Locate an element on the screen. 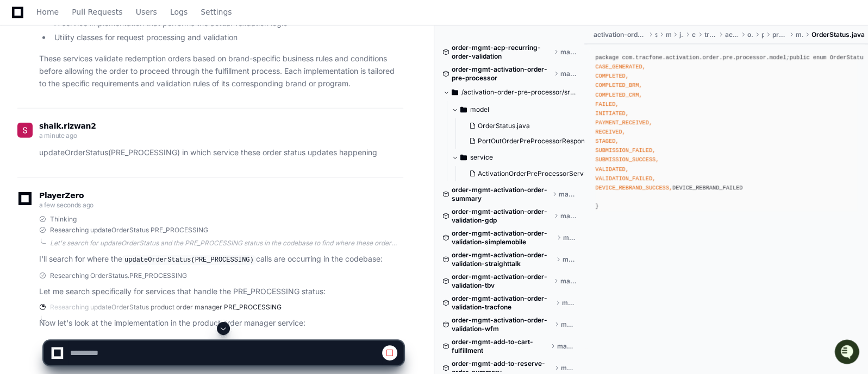  span: CASE_GENERATED, is located at coordinates (620, 67).